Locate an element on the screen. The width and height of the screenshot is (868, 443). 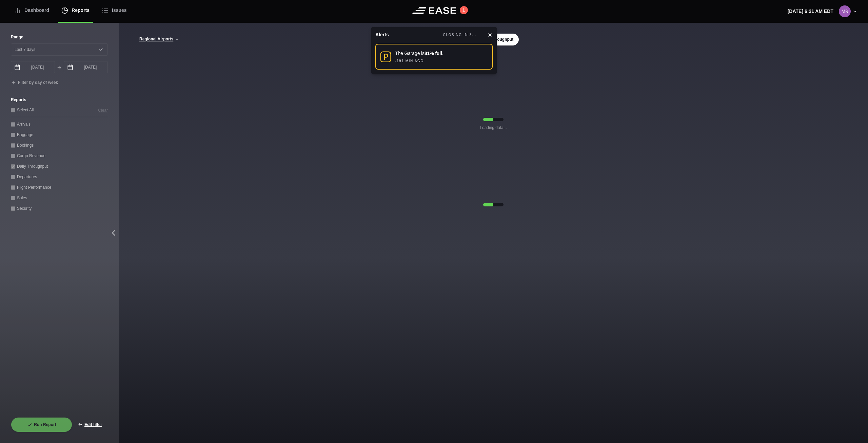
div: -191 MIN AGO is located at coordinates (409, 61).